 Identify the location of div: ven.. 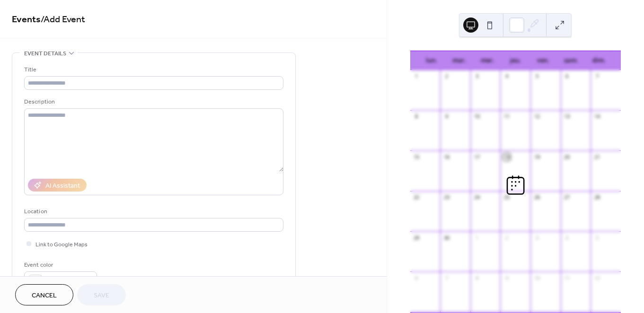
(543, 61).